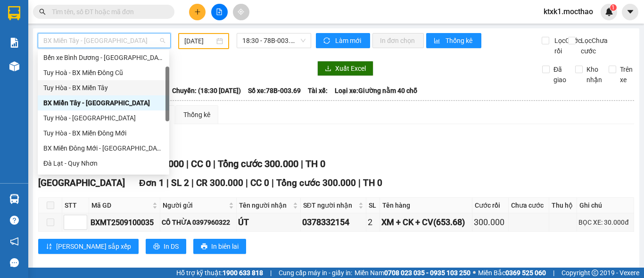 The height and width of the screenshot is (278, 644). I want to click on span: printer, so click(157, 246).